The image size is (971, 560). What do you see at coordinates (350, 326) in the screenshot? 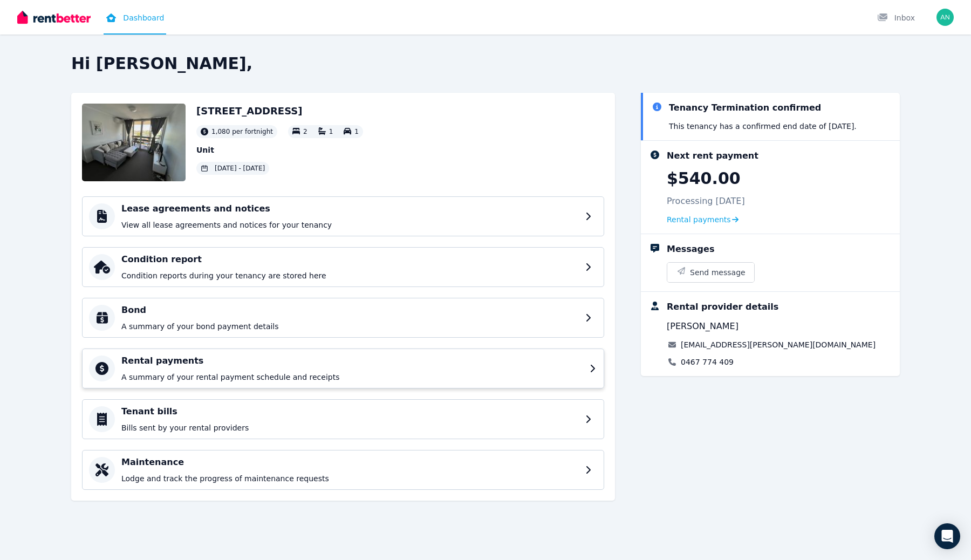
I see `p: A summary of your bond payment details` at bounding box center [350, 326].